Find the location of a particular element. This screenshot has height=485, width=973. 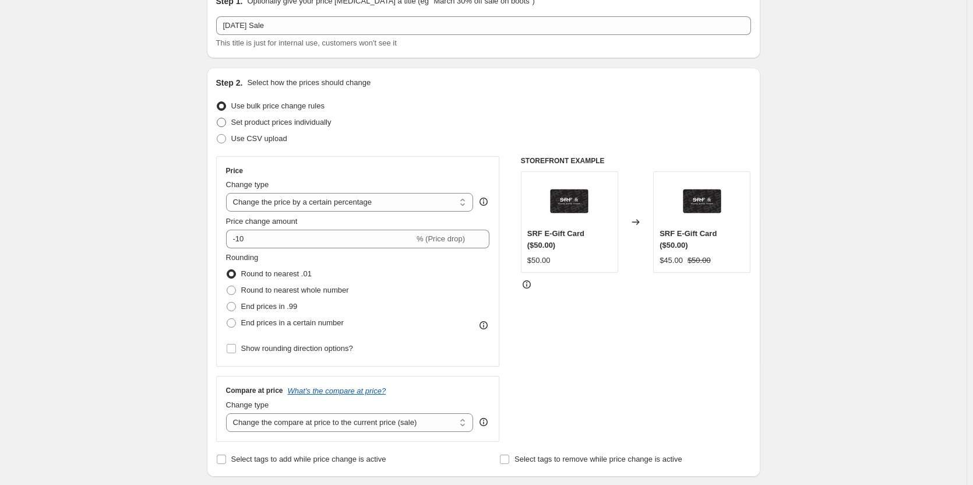

div: $50.00 is located at coordinates (539, 260).